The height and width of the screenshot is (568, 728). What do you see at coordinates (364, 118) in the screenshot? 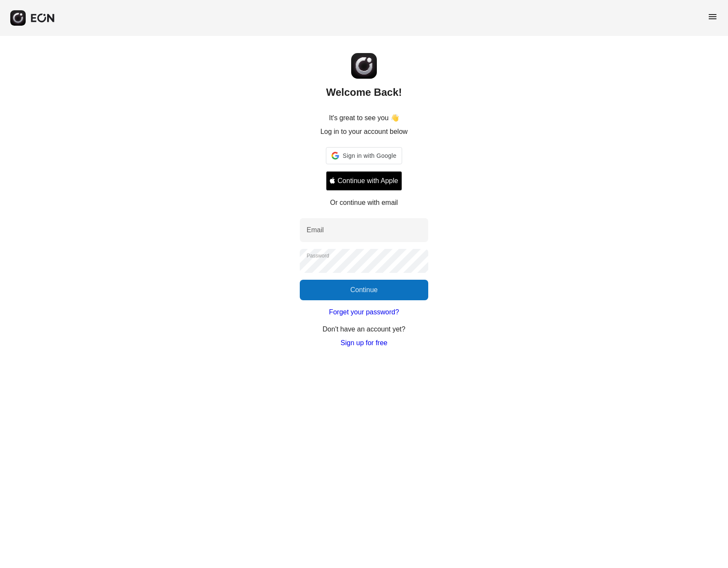
I see `p: It's great to see you 👋` at bounding box center [364, 118].